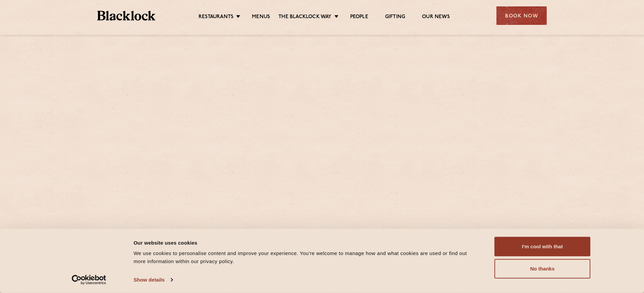 This screenshot has width=644, height=293. What do you see at coordinates (306, 257) in the screenshot?
I see `div: We use cookies to personalise content and improve your experience. You're welcome to manage how a...` at bounding box center [306, 257].